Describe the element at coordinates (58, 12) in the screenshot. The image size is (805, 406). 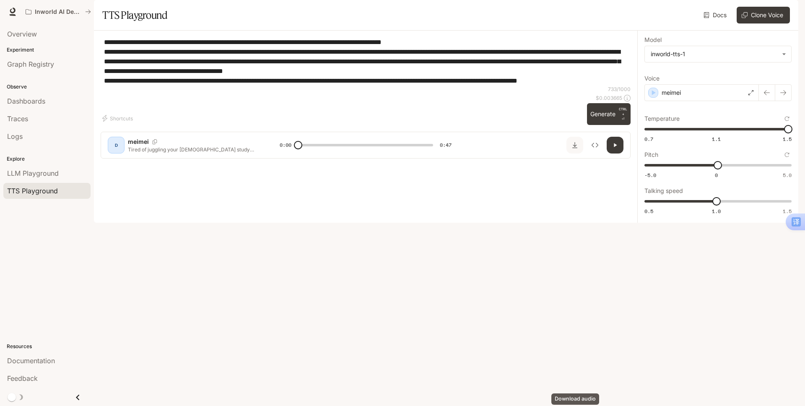
I see `p: Inworld AI Demos` at that location.